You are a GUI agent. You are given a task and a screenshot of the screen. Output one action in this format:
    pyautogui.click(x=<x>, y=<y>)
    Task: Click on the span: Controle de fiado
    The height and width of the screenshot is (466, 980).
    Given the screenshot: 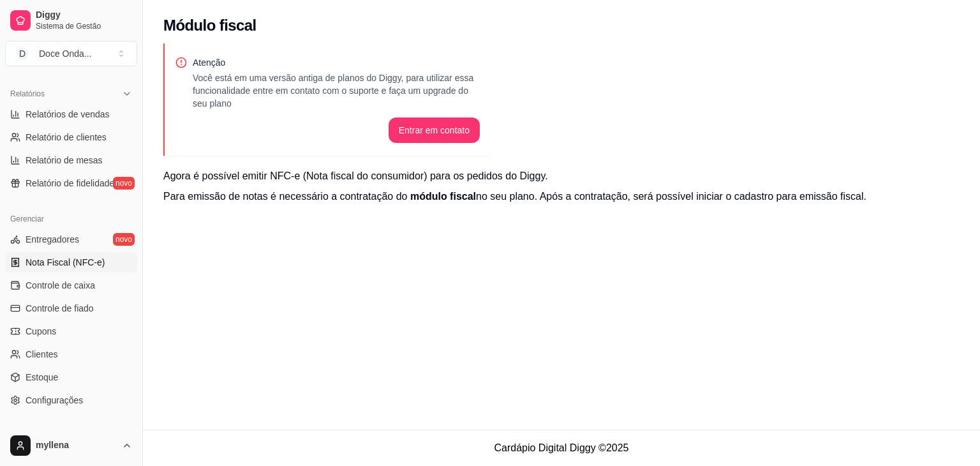 What is the action you would take?
    pyautogui.click(x=59, y=308)
    